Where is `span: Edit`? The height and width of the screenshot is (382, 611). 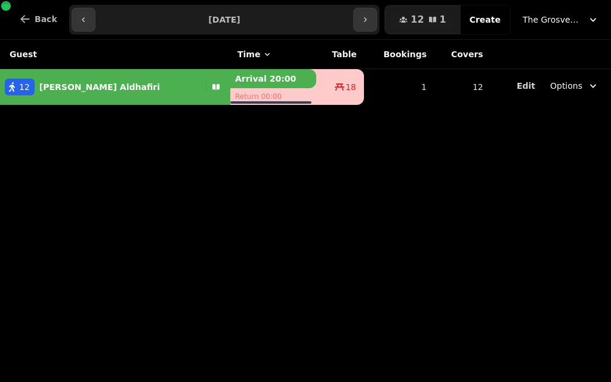 span: Edit is located at coordinates (526, 86).